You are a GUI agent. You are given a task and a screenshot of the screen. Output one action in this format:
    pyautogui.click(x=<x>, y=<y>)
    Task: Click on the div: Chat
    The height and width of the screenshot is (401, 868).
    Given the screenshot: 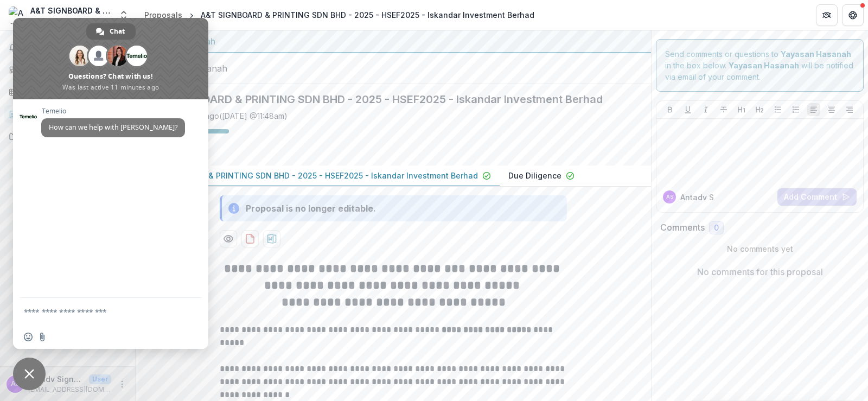 What is the action you would take?
    pyautogui.click(x=110, y=32)
    